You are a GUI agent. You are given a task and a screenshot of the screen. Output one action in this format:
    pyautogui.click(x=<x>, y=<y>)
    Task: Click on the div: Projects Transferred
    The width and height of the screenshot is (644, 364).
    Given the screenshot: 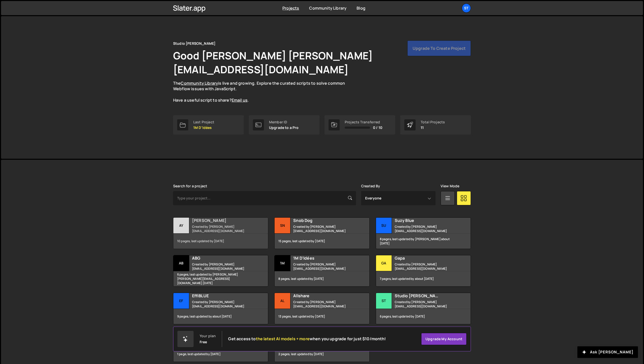 What is the action you would take?
    pyautogui.click(x=364, y=122)
    